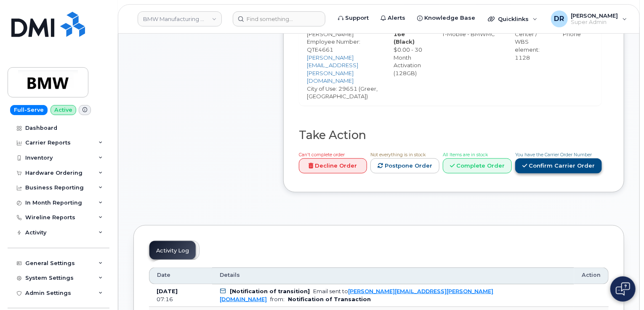 Image resolution: width=644 pixels, height=310 pixels. I want to click on strong: iPhone 16e (Black), so click(404, 34).